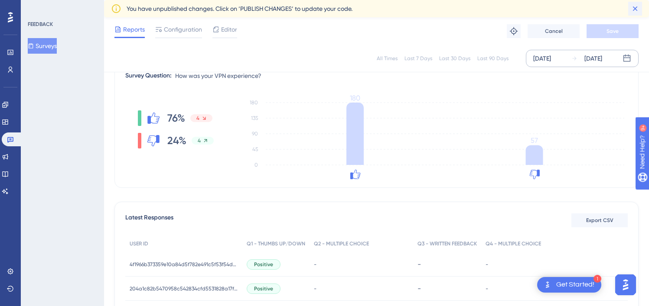  Describe the element at coordinates (612, 31) in the screenshot. I see `button: Save` at that location.